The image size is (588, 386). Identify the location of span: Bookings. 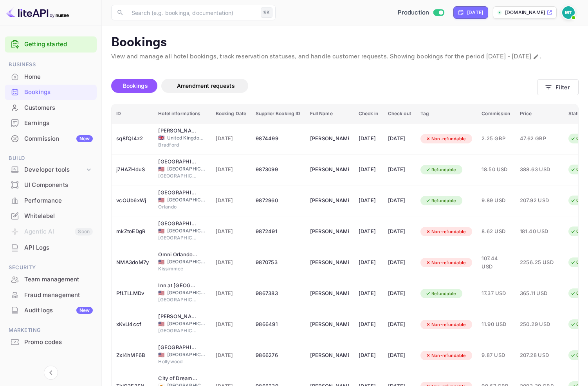
(136, 85).